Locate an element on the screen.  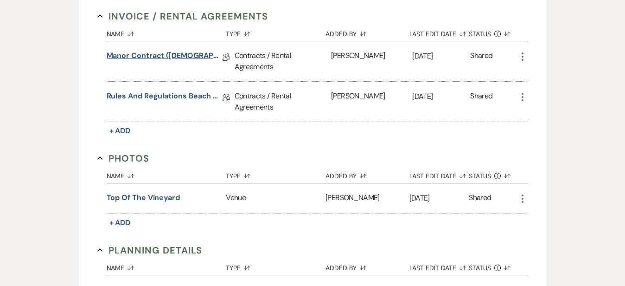
div: Venue is located at coordinates (276, 198).